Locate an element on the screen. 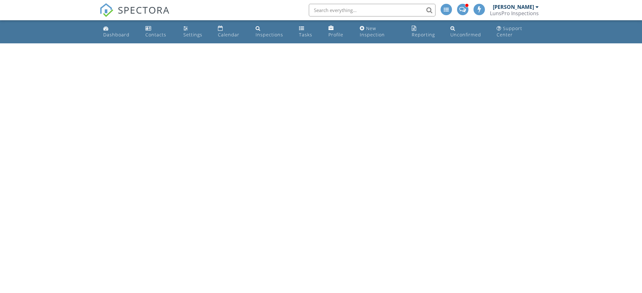 This screenshot has width=642, height=293. a: Unconfirmed is located at coordinates (468, 32).